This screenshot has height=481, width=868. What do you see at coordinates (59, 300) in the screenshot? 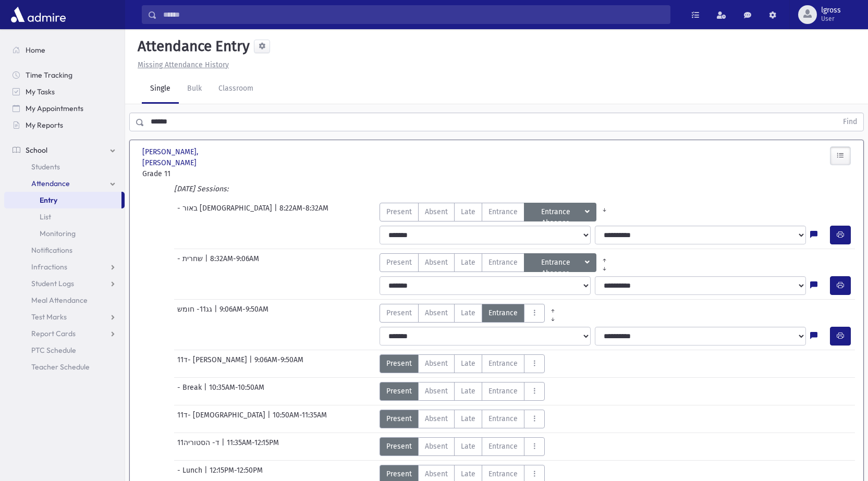
I see `span: Meal Attendance` at bounding box center [59, 300].